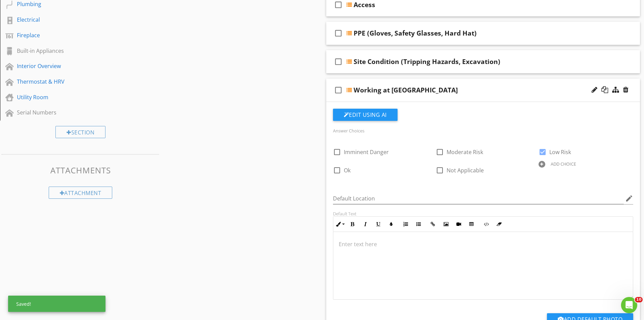  I want to click on label: Answer Choices, so click(349, 131).